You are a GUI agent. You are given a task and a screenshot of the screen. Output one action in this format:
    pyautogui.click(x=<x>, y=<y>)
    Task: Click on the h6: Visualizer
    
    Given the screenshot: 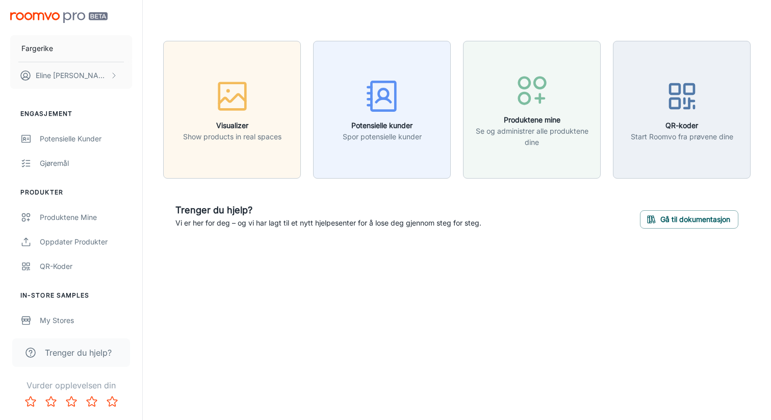 What is the action you would take?
    pyautogui.click(x=232, y=125)
    